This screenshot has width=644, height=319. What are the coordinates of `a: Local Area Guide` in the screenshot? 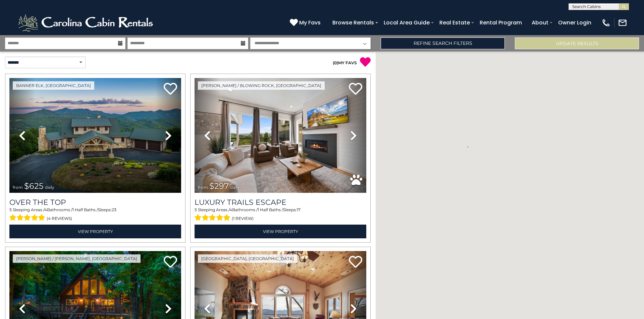 It's located at (407, 22).